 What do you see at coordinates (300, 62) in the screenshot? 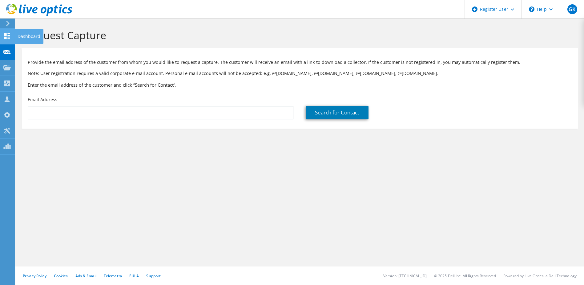
I see `p: Provide the email address of the customer from whom you would like to request a capture. The cust...` at bounding box center [300, 62].